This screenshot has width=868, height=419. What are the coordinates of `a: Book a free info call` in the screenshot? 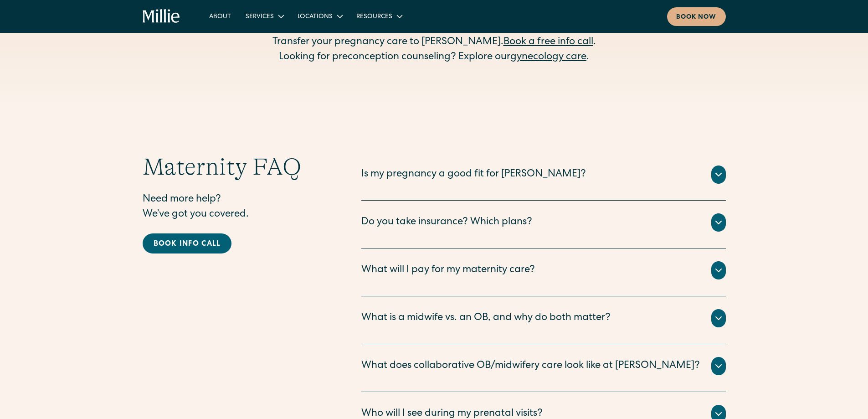 It's located at (548, 43).